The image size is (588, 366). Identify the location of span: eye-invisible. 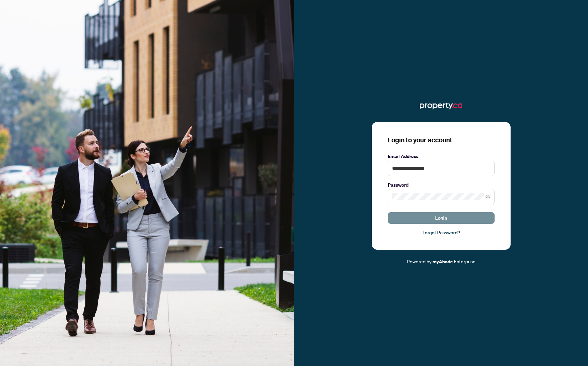
(488, 197).